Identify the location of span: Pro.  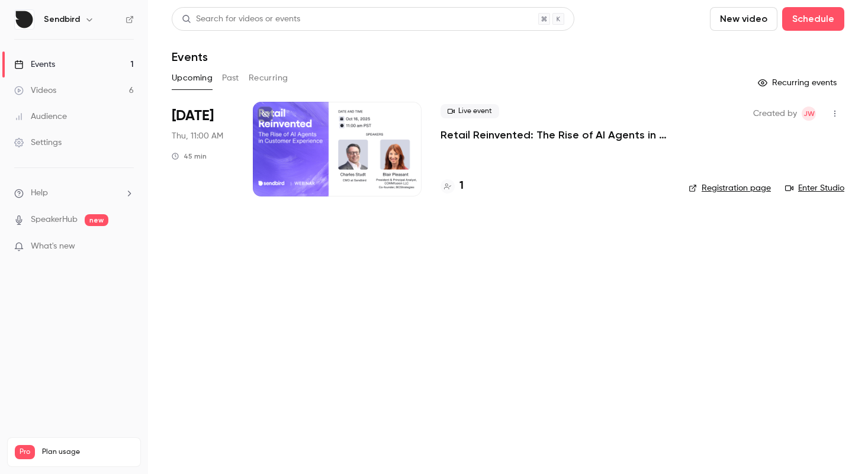
(25, 452).